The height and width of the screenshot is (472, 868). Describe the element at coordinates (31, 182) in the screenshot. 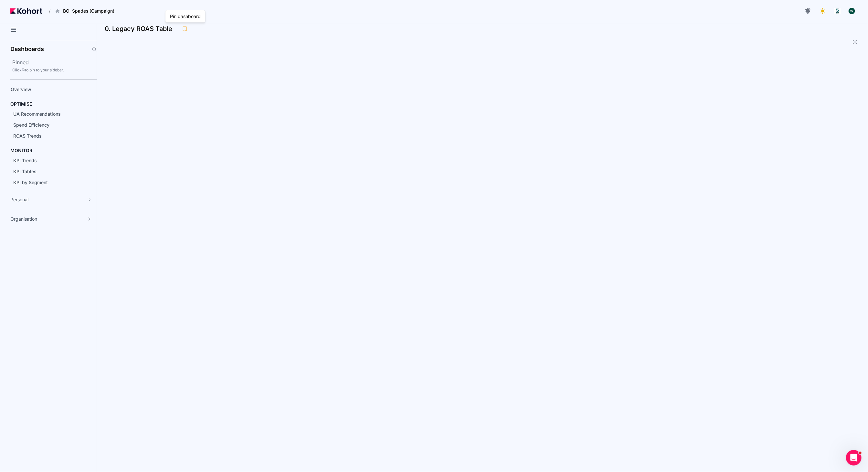

I see `span: KPI by Segment` at that location.